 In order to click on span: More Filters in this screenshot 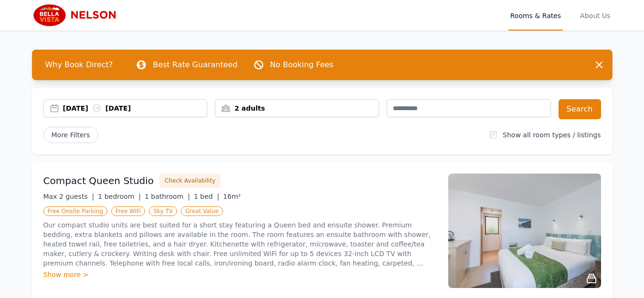, I will do `click(71, 135)`.